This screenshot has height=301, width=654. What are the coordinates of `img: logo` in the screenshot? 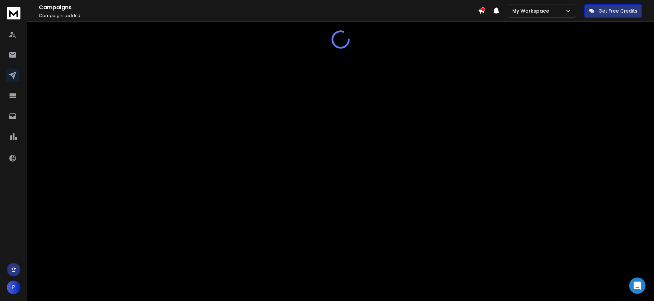 It's located at (14, 13).